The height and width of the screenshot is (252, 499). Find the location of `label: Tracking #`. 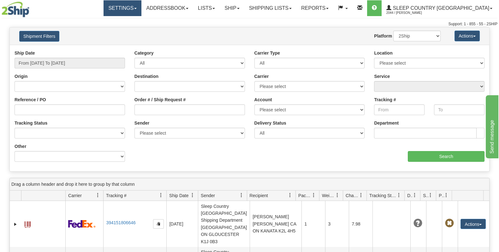

label: Tracking # is located at coordinates (384, 100).